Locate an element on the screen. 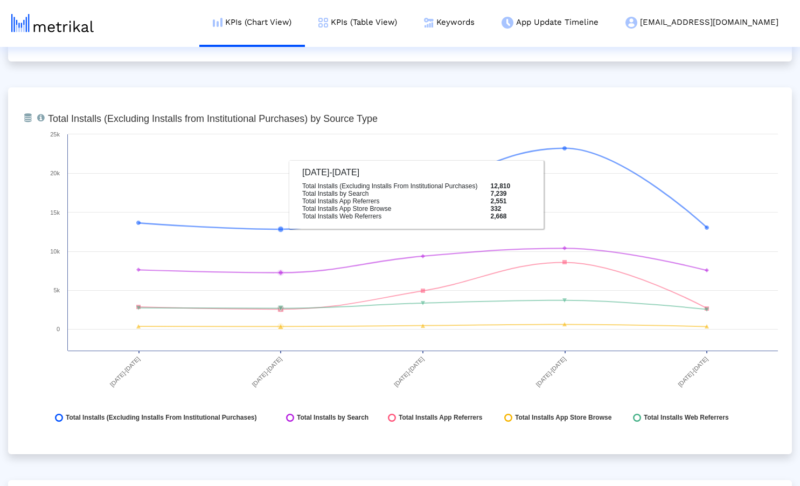 Image resolution: width=800 pixels, height=486 pixels. span: Total Installs by Search is located at coordinates (333, 417).